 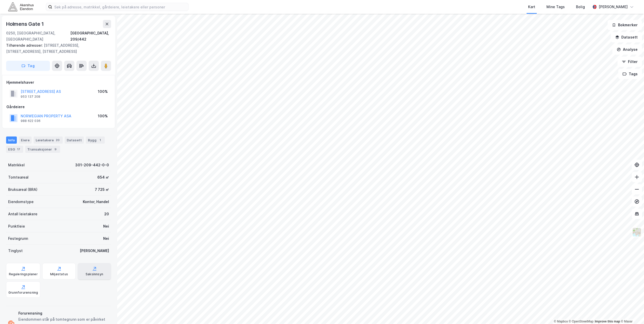 What do you see at coordinates (95, 140) in the screenshot?
I see `div: Bygg` at bounding box center [95, 140].